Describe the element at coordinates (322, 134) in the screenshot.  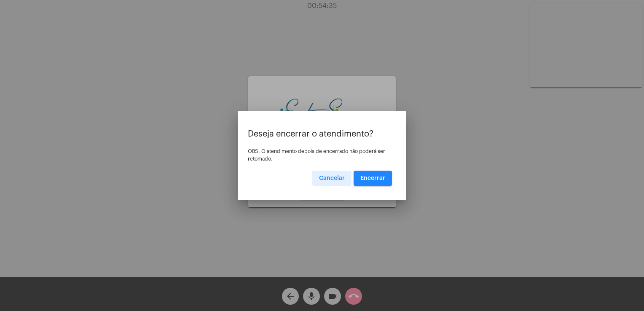
I see `p: Deseja encerrar o atendimento?` at that location.